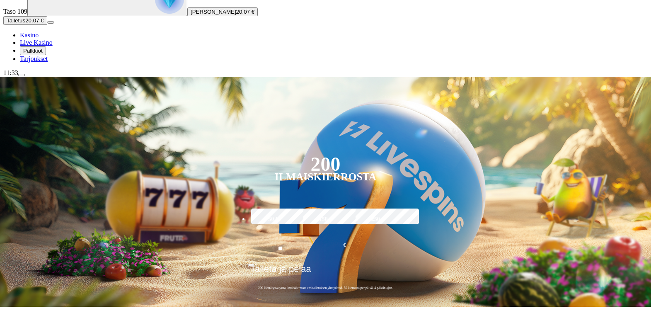 The height and width of the screenshot is (318, 651). What do you see at coordinates (325, 164) in the screenshot?
I see `div: 200` at bounding box center [325, 164].